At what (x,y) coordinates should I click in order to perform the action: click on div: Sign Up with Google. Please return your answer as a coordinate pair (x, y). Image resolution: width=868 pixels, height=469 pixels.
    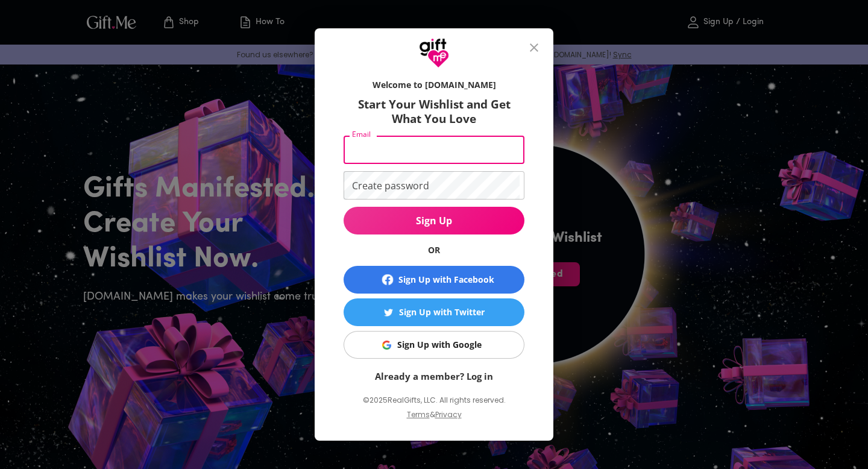
    Looking at the image, I should click on (439, 345).